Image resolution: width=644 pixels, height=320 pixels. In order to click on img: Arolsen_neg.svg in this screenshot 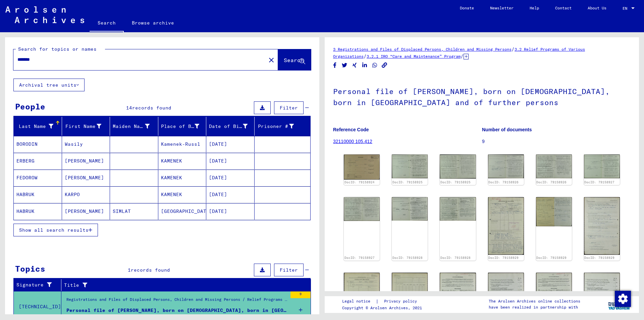, I will do `click(45, 15)`.